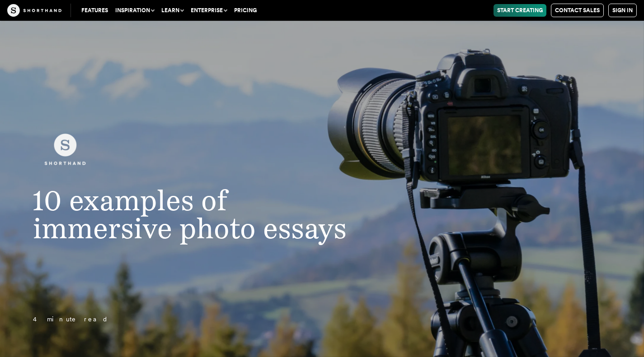  What do you see at coordinates (194, 319) in the screenshot?
I see `p: 4 minute read` at bounding box center [194, 319].